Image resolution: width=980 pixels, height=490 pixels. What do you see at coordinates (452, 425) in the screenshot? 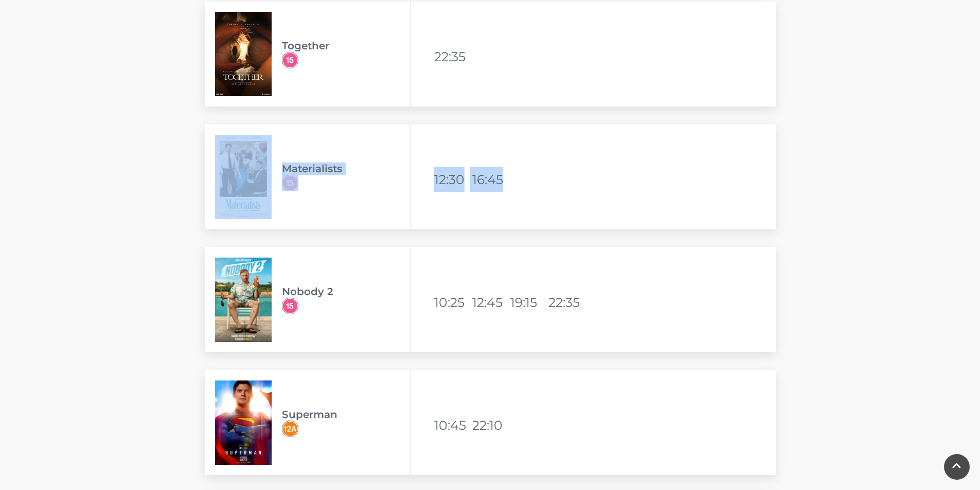
I see `li: 10:45` at bounding box center [452, 425].